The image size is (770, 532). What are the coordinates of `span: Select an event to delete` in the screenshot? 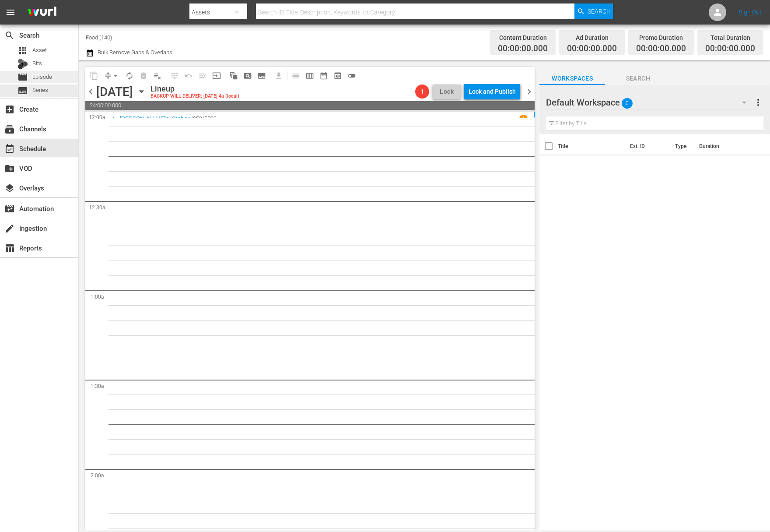 It's located at (143, 76).